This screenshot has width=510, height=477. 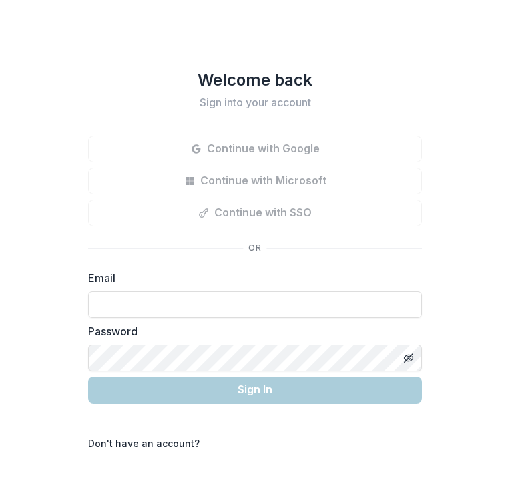 I want to click on button: Continue with Microsoft, so click(x=255, y=181).